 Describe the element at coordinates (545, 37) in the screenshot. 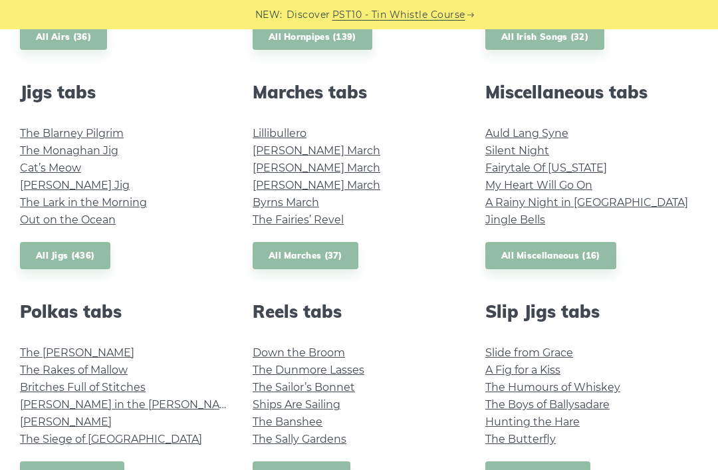

I see `a: All Irish Songs (32)` at that location.